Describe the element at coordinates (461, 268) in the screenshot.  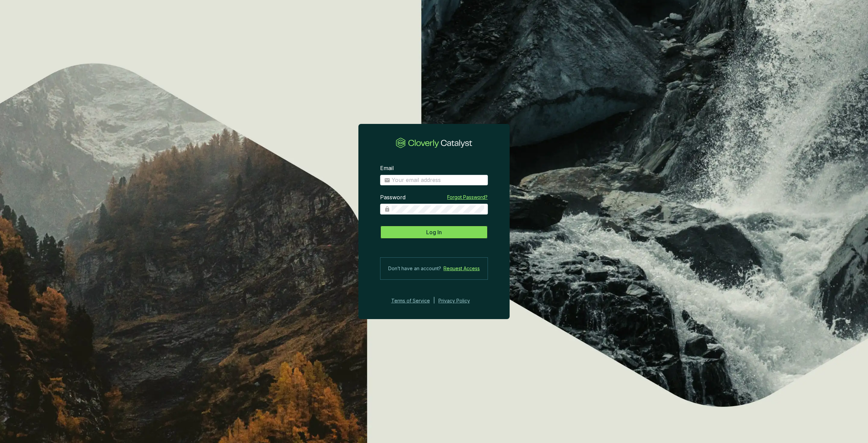
I see `a: Request Access` at that location.